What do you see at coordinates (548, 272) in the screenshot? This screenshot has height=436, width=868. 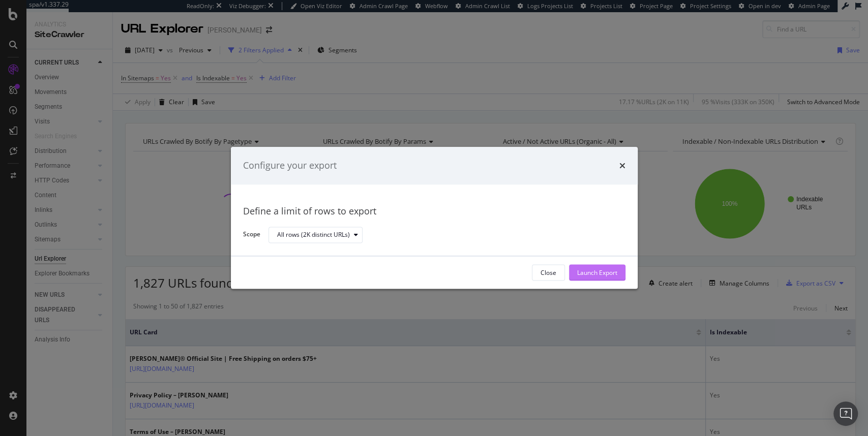 I see `div: Close` at bounding box center [548, 272].